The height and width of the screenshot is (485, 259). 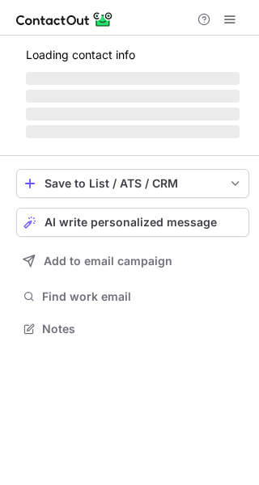 I want to click on img: ContactOut v5.3.10, so click(x=65, y=19).